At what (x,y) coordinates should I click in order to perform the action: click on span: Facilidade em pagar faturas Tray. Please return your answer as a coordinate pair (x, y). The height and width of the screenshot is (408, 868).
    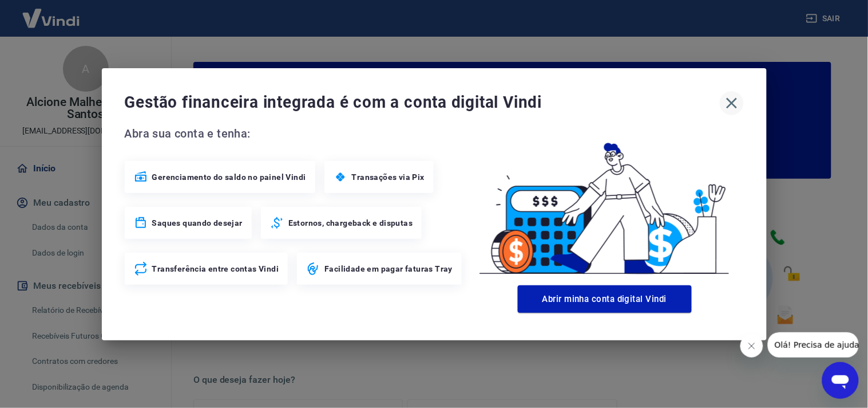
    Looking at the image, I should click on (388, 269).